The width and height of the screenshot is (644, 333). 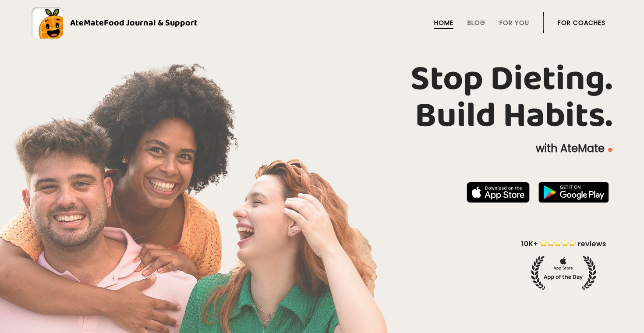 What do you see at coordinates (498, 192) in the screenshot?
I see `img: badge-download-apple.svg` at bounding box center [498, 192].